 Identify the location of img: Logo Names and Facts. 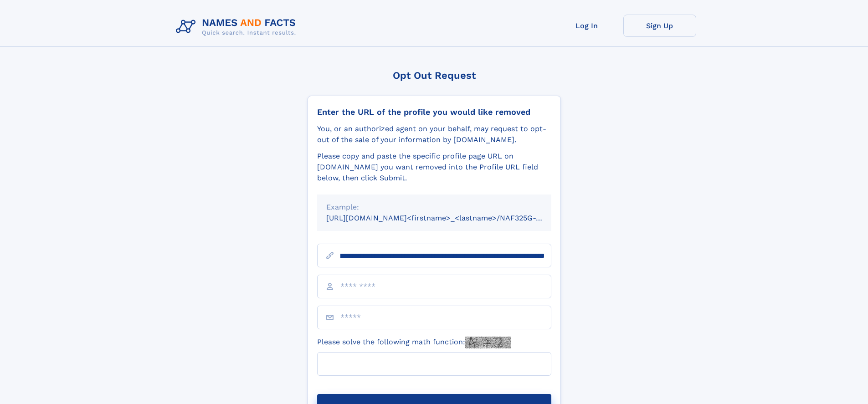
(238, 27).